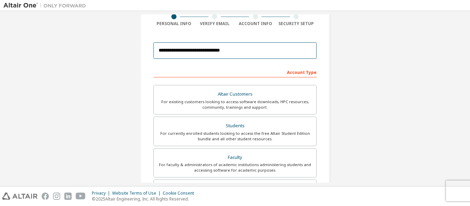 This screenshot has height=206, width=470. I want to click on img: instagram.svg, so click(56, 196).